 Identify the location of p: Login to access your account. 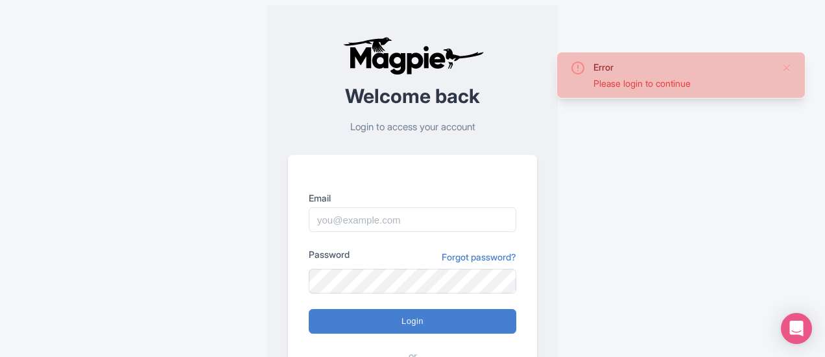
(413, 127).